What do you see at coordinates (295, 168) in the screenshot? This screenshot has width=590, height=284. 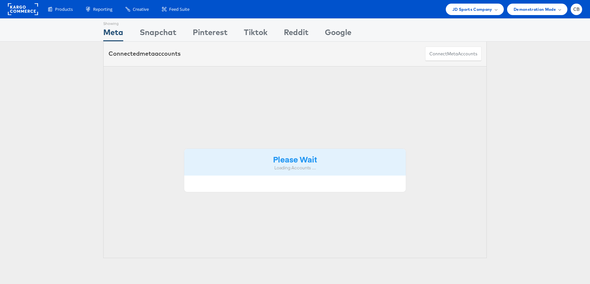 I see `div: Loading Accounts ....` at bounding box center [295, 168].